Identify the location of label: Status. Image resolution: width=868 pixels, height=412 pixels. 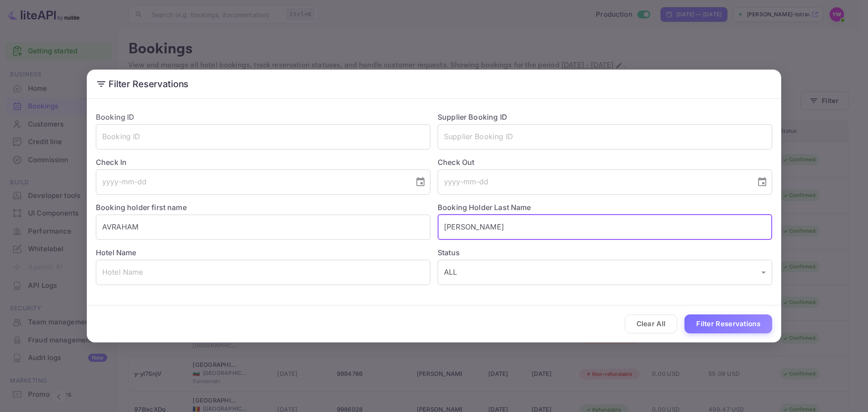
(605, 253).